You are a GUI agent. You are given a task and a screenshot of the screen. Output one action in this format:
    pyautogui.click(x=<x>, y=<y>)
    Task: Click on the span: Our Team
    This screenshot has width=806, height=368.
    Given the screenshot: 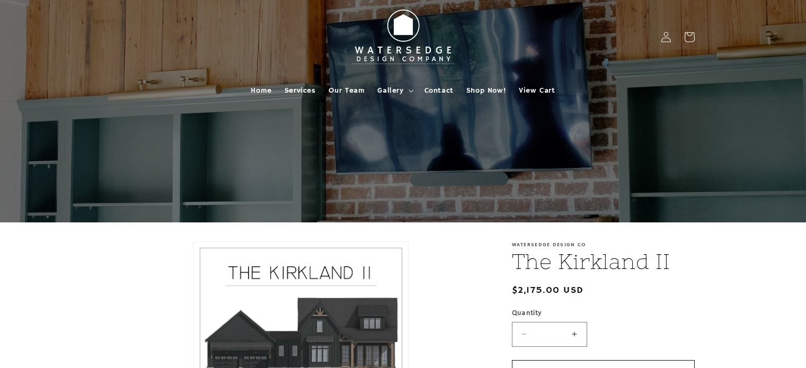 What is the action you would take?
    pyautogui.click(x=347, y=91)
    